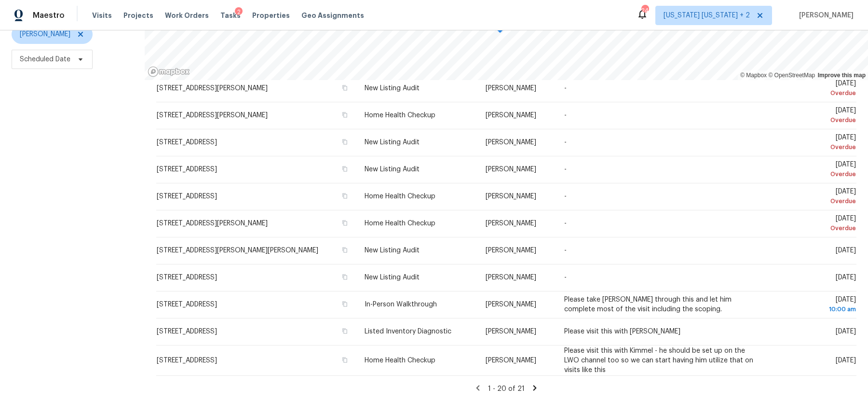  What do you see at coordinates (645, 11) in the screenshot?
I see `div: 24` at bounding box center [645, 11].